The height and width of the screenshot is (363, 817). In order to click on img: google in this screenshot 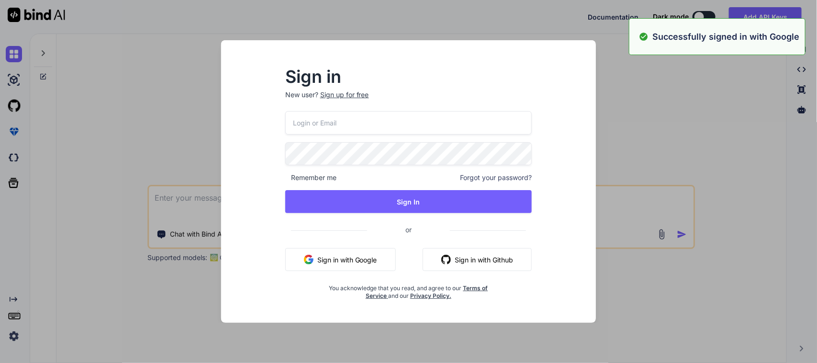, I will do `click(309, 259)`.